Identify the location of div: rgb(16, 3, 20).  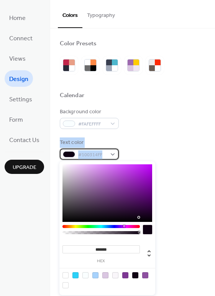
(135, 275).